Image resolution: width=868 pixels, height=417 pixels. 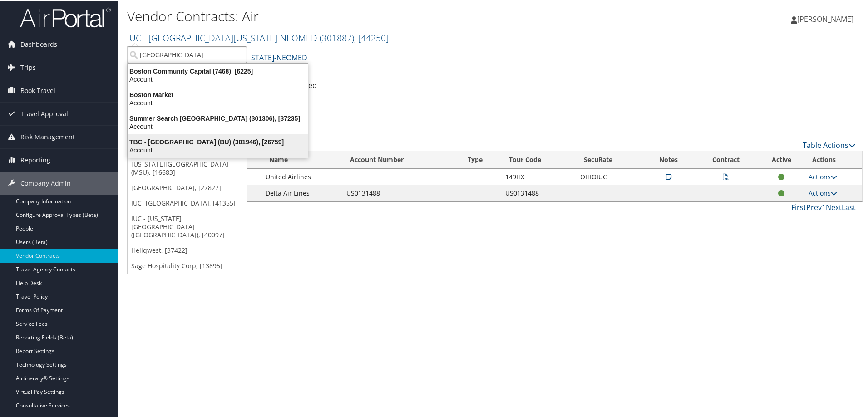 What do you see at coordinates (65, 17) in the screenshot?
I see `img: airportal-logo.png` at bounding box center [65, 17].